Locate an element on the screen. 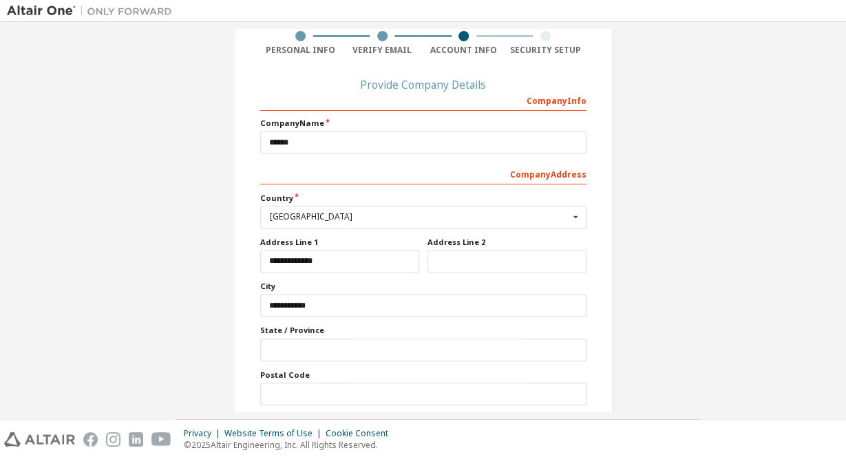  div: Account Info is located at coordinates (464, 50).